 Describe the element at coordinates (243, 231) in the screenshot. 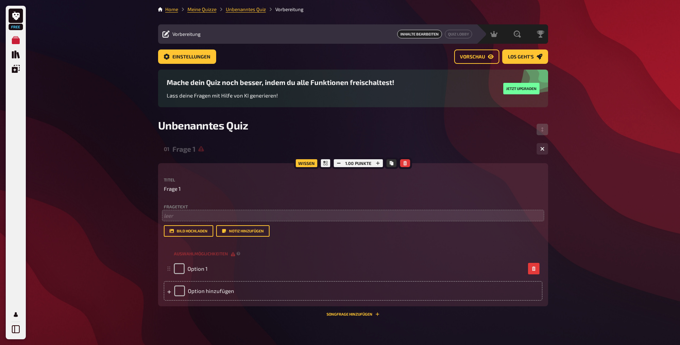

I see `button: Notiz hinzufügen` at that location.